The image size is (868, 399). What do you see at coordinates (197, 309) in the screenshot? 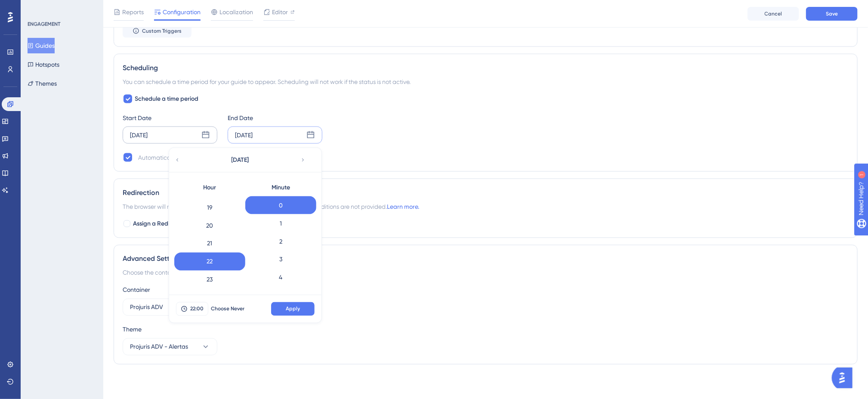
I see `span: 22:00` at bounding box center [197, 309].